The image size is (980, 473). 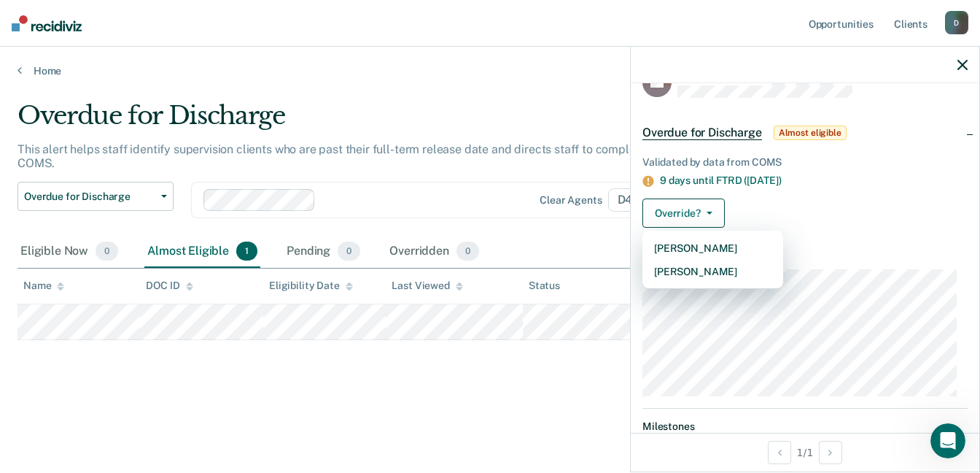 I want to click on div: Eligibility Date, so click(x=311, y=285).